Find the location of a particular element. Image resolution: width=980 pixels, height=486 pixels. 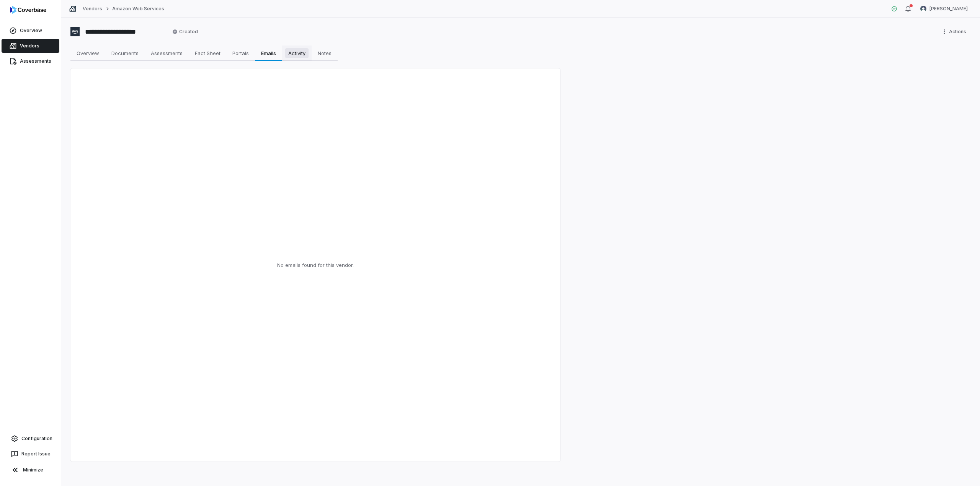

span: Activity is located at coordinates (297, 53).